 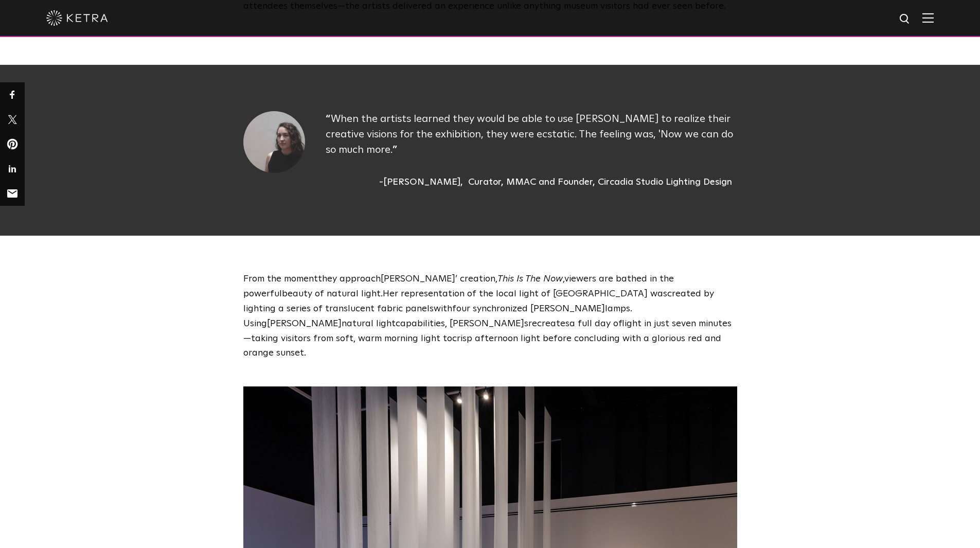 What do you see at coordinates (547, 324) in the screenshot?
I see `span: recreate` at bounding box center [547, 324].